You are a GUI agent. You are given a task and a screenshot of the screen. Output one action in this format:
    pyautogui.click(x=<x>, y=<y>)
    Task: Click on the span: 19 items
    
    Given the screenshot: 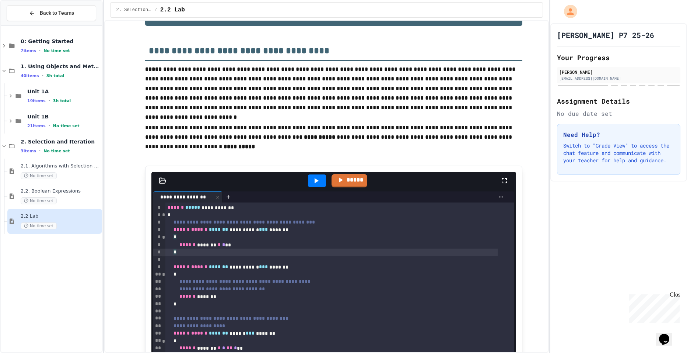 What is the action you would take?
    pyautogui.click(x=36, y=101)
    